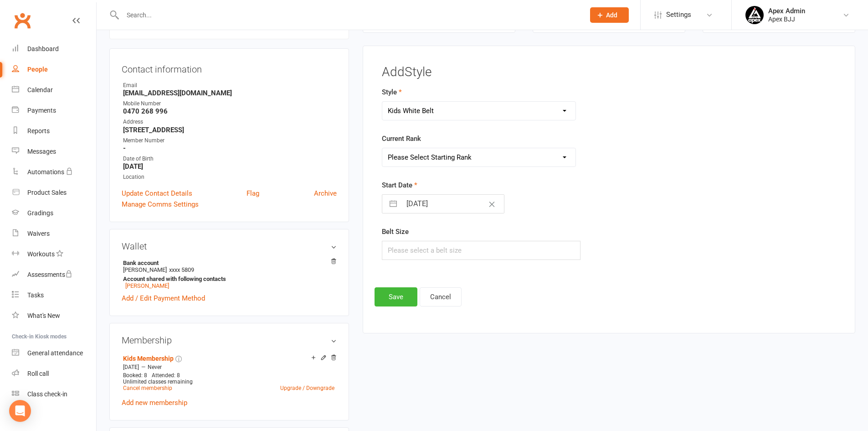  Describe the element at coordinates (441, 297) in the screenshot. I see `button: Cancel` at that location.